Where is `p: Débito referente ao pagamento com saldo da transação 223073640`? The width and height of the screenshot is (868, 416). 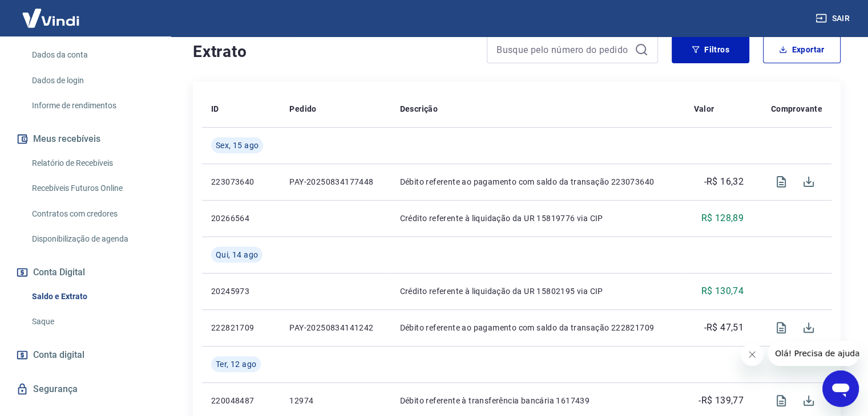
p: Débito referente ao pagamento com saldo da transação 223073640 is located at coordinates (537, 182).